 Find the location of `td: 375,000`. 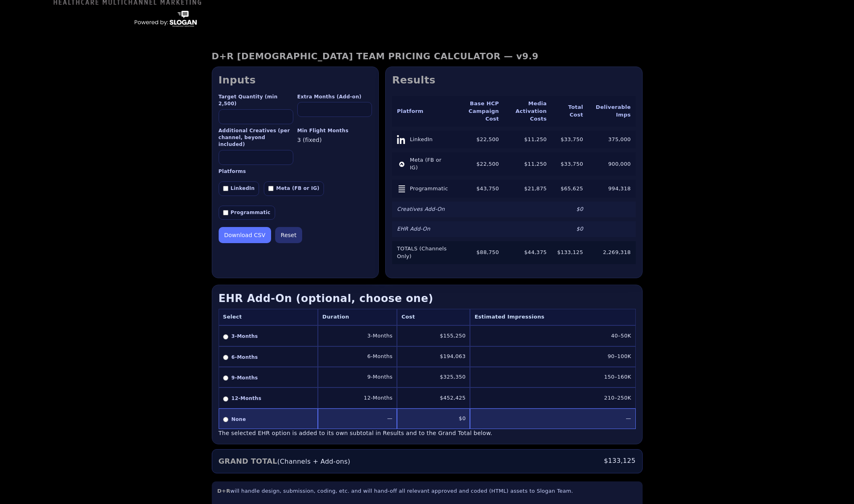

td: 375,000 is located at coordinates (612, 140).